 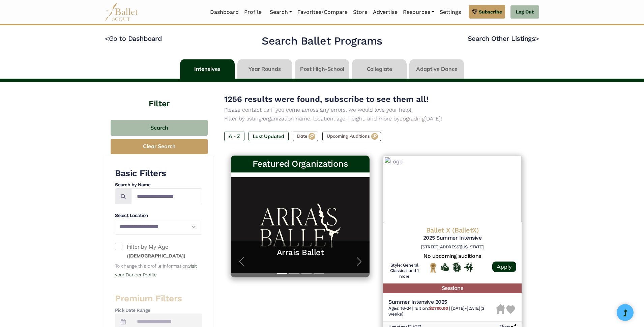 I want to click on h5: Sessions, so click(x=452, y=288).